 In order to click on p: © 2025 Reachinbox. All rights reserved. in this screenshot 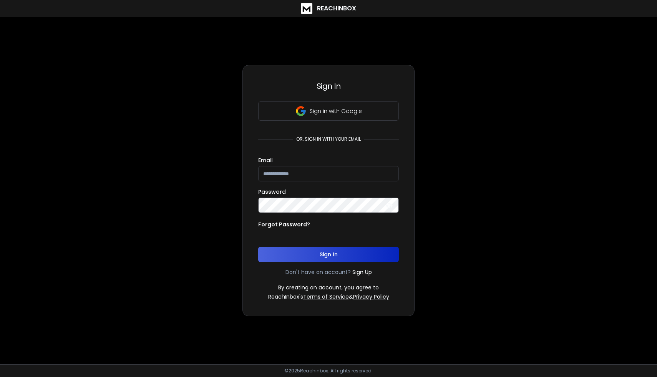, I will do `click(329, 371)`.